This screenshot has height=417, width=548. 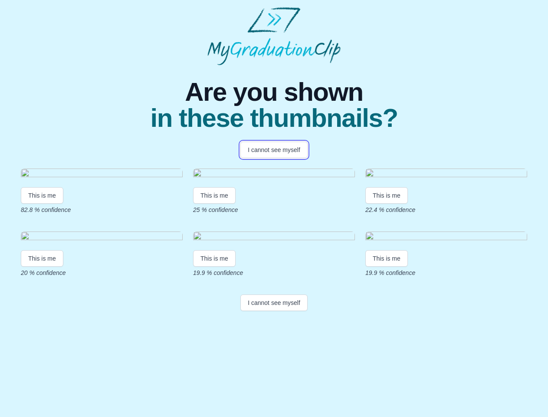 I want to click on img: 0f61256036b91c81014c62c362c144e894e8613c.gif, so click(x=446, y=237).